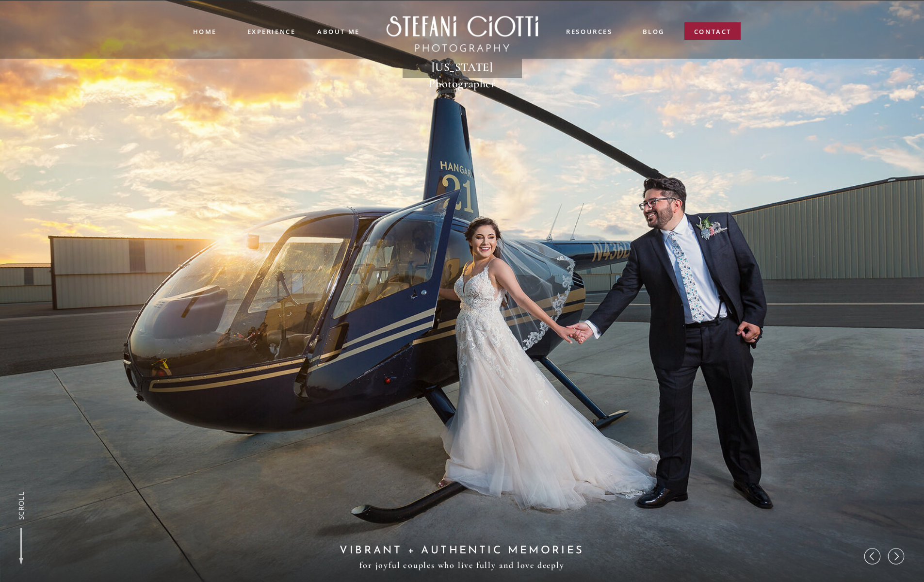  Describe the element at coordinates (713, 34) in the screenshot. I see `a: contact` at that location.